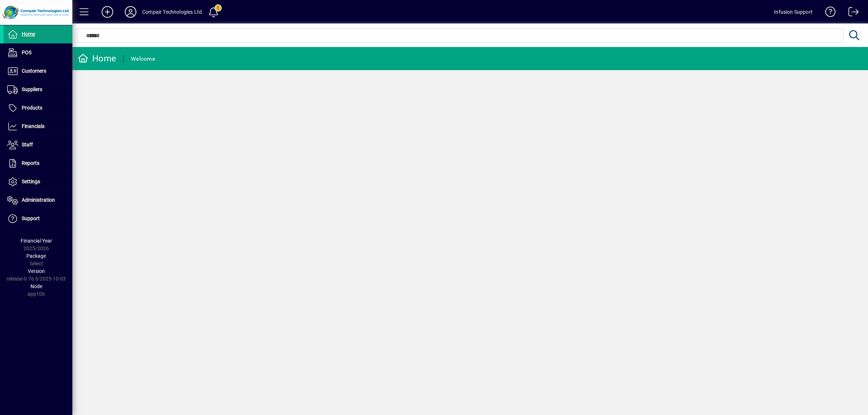 Image resolution: width=868 pixels, height=415 pixels. Describe the element at coordinates (38, 219) in the screenshot. I see `a: Support` at that location.